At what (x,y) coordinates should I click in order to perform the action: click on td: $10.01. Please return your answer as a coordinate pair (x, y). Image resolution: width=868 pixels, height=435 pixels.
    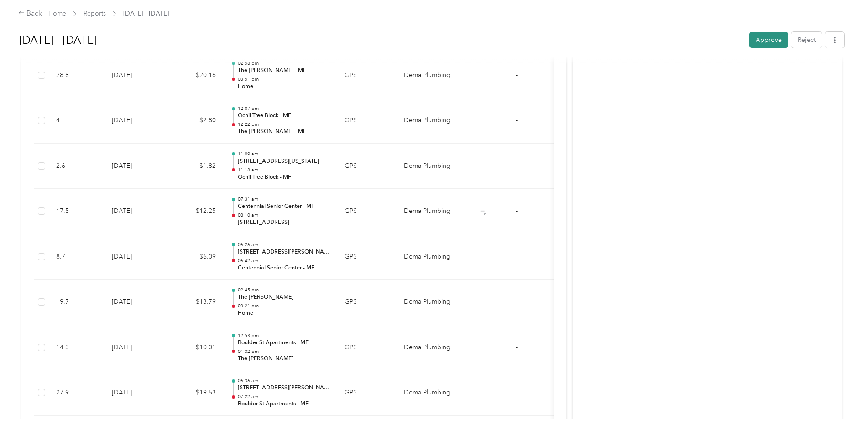
    Looking at the image, I should click on (196, 348).